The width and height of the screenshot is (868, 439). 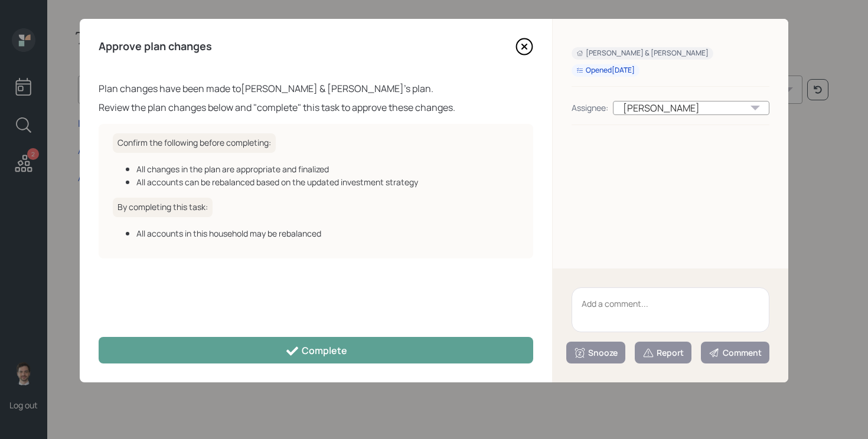 What do you see at coordinates (735, 352) in the screenshot?
I see `button: Comment` at bounding box center [735, 352].